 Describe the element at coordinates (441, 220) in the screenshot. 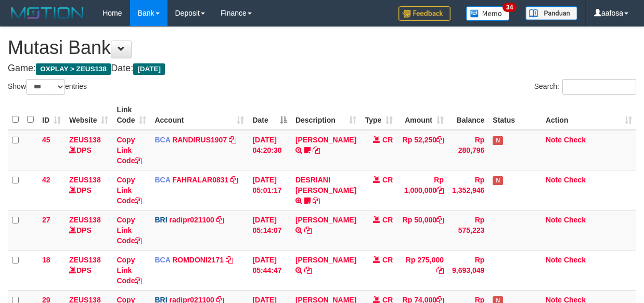

I see `a: Copy Rp 50,000 to clipboard` at that location.